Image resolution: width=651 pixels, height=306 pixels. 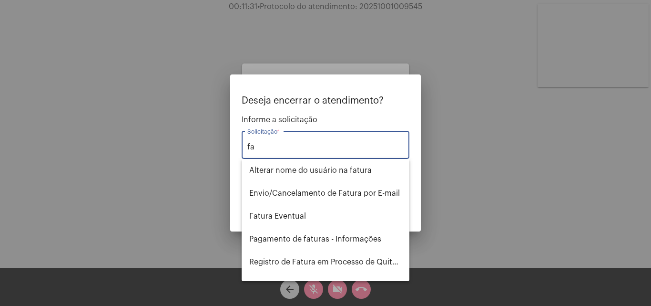 I want to click on span: Registro de Fatura em Processo de Quitação, so click(x=326, y=262).